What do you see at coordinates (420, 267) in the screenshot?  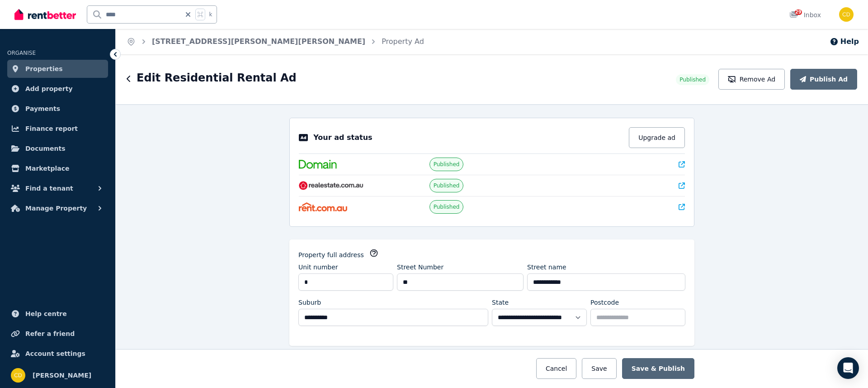 I see `label: Street Number` at bounding box center [420, 267].